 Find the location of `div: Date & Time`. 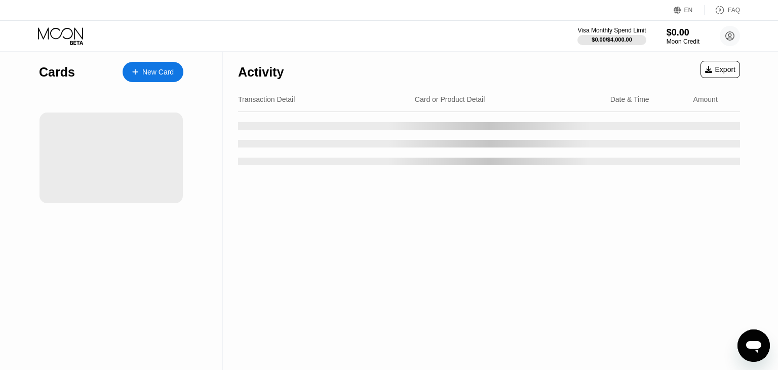

div: Date & Time is located at coordinates (629, 99).